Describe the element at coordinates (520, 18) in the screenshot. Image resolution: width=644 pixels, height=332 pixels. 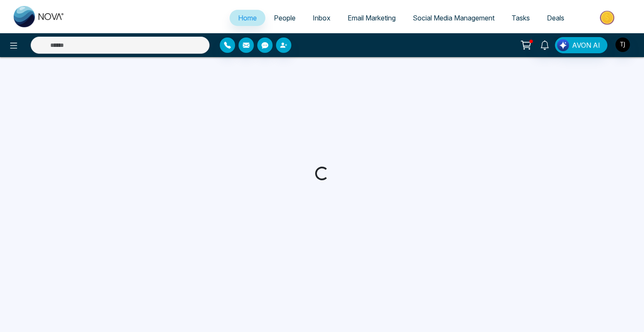
I see `span: Tasks` at that location.